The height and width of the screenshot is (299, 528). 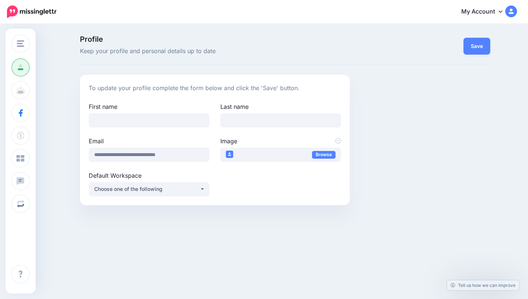 What do you see at coordinates (32, 12) in the screenshot?
I see `img: Missinglettr` at bounding box center [32, 12].